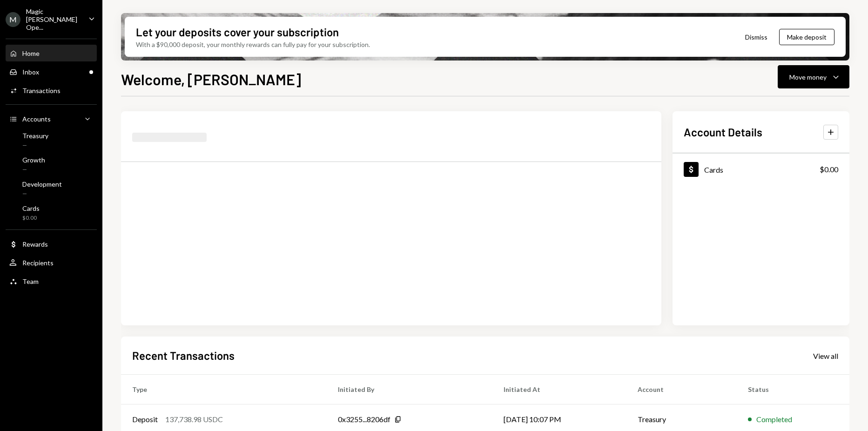 The height and width of the screenshot is (431, 868). Describe the element at coordinates (145, 420) in the screenshot. I see `div: Deposit` at that location.